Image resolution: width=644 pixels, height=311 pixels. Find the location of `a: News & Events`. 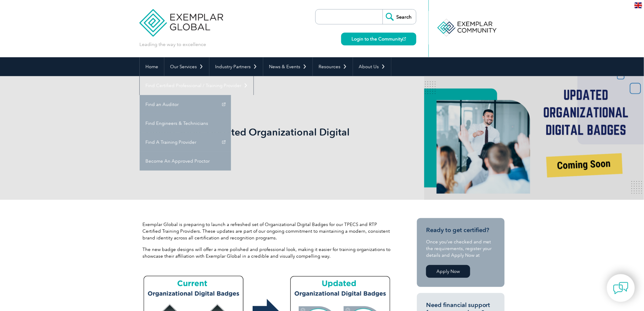

a: News & Events is located at coordinates (288, 67).